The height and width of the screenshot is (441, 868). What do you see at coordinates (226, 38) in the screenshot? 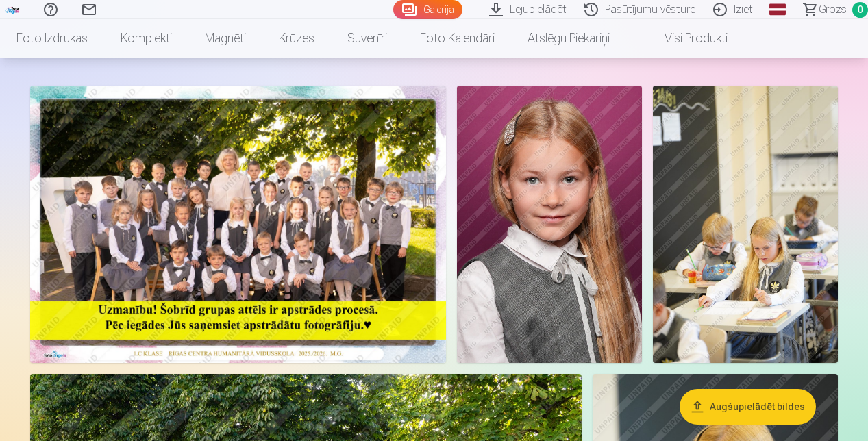
I see `a: Magnēti` at bounding box center [226, 38].